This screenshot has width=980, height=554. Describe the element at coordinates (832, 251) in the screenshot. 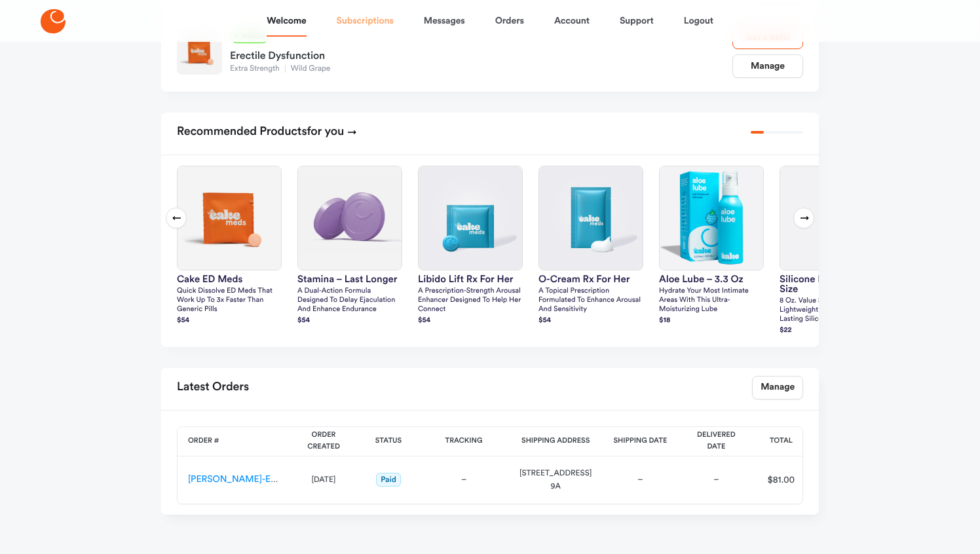

I see `a: silicone lube – value sizesilicone lube – value size8 oz. Value size ultra lightweight, extremely...` at that location.